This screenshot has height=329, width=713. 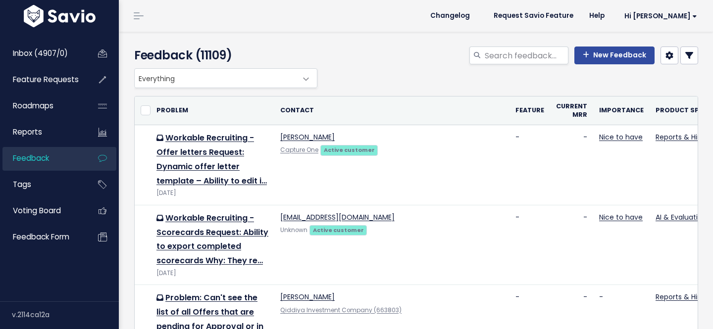 What do you see at coordinates (42, 185) in the screenshot?
I see `a: Tags` at bounding box center [42, 185].